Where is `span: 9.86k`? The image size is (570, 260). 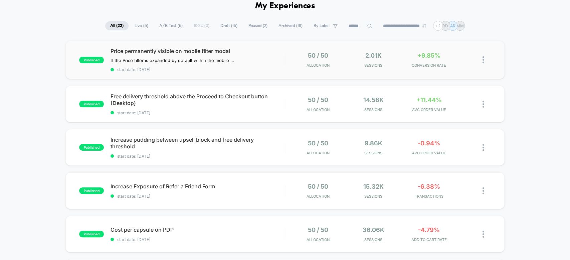 span: 9.86k is located at coordinates (373, 143).